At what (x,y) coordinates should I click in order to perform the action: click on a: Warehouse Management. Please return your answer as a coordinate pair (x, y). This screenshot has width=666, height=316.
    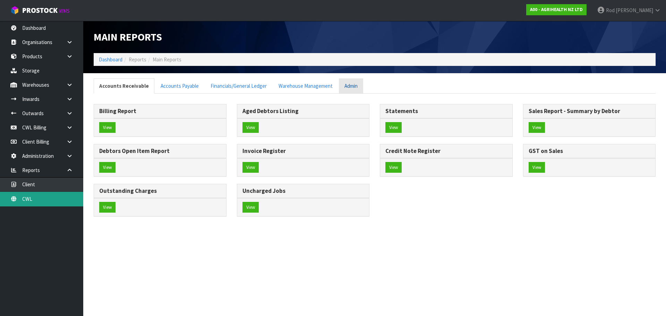
    Looking at the image, I should click on (306, 86).